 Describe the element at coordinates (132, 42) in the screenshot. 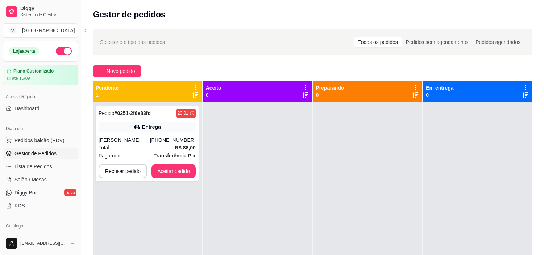

I see `span: Selecione o tipo dos pedidos` at that location.